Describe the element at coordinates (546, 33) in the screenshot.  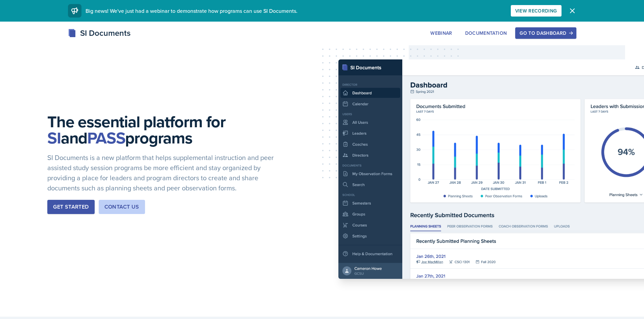
I see `div: Go to Dashboard` at that location.